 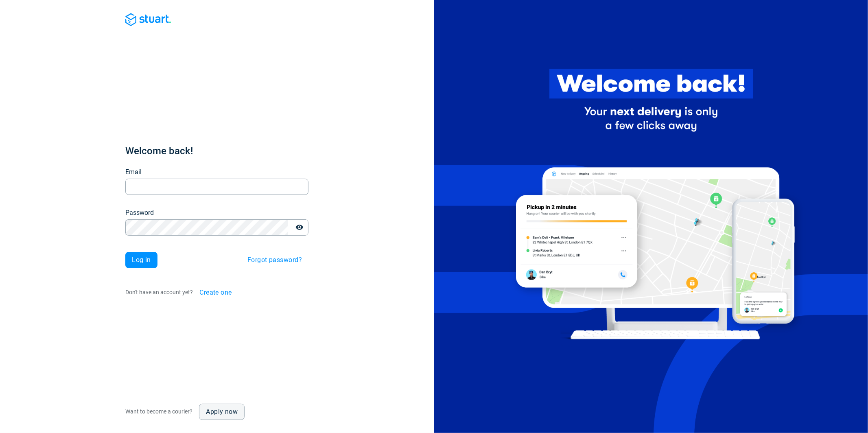 What do you see at coordinates (158, 412) in the screenshot?
I see `span: Want to become a courier?` at bounding box center [158, 412].